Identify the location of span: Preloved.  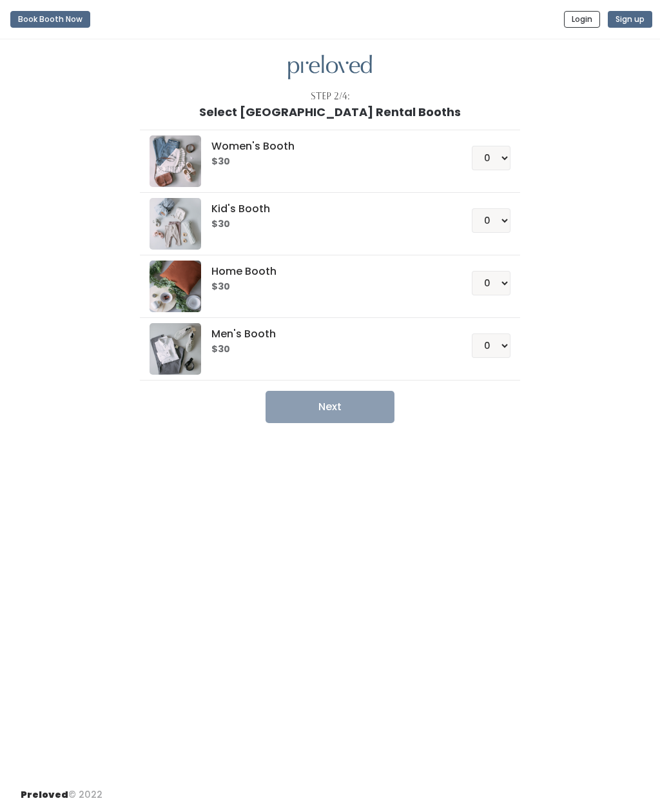
(44, 795).